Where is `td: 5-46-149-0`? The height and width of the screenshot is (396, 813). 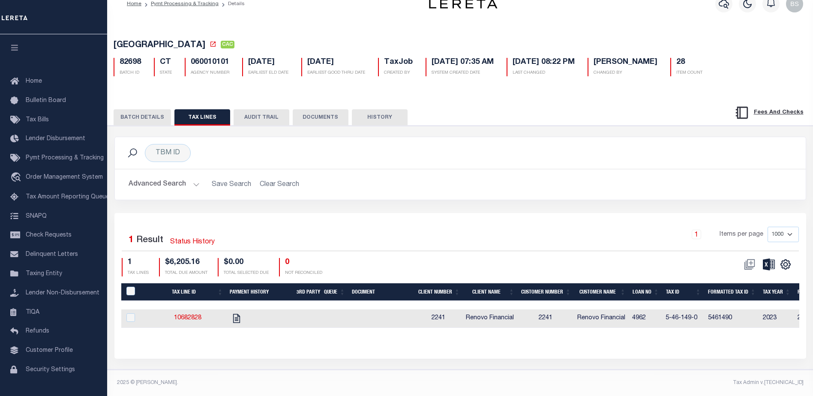 td: 5-46-149-0 is located at coordinates (683, 319).